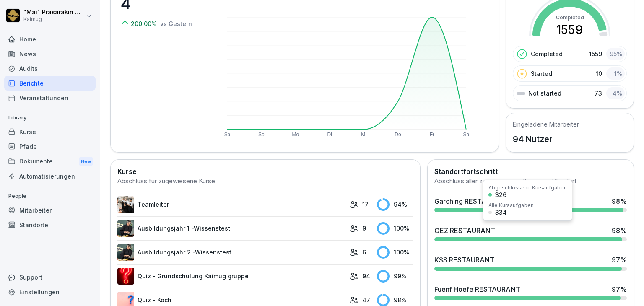 The width and height of the screenshot is (644, 306). I want to click on p: Started, so click(541, 73).